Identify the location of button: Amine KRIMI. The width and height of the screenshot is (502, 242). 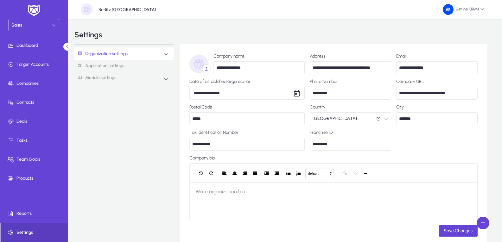
(464, 10).